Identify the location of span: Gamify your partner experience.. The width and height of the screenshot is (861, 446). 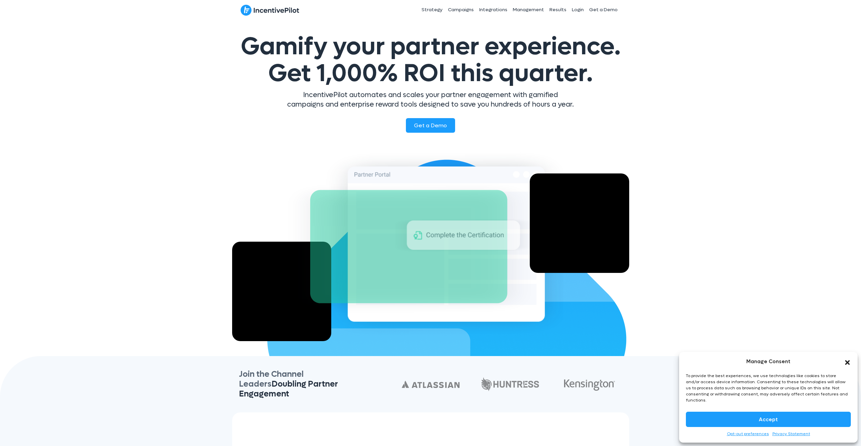
(430, 60).